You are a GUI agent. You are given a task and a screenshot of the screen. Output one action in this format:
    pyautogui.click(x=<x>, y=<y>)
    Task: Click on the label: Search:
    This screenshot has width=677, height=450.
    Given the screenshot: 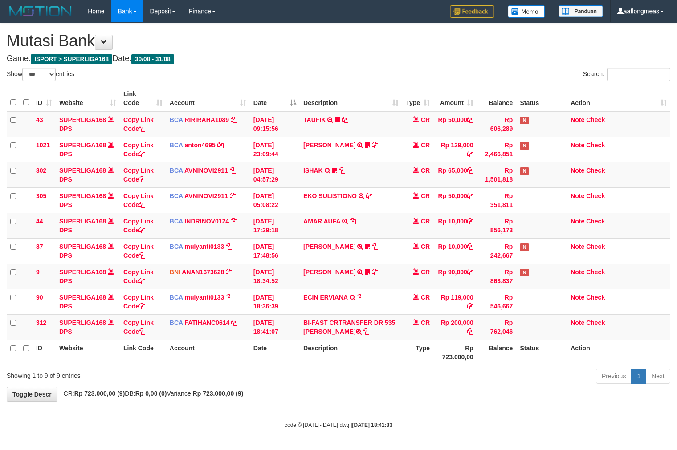 What is the action you would take?
    pyautogui.click(x=627, y=74)
    